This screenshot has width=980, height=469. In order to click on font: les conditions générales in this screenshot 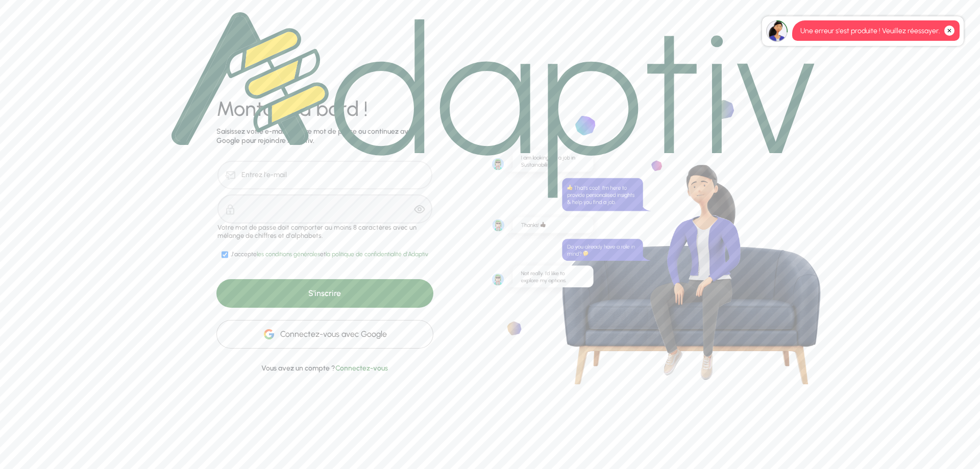, I will do `click(288, 254)`.